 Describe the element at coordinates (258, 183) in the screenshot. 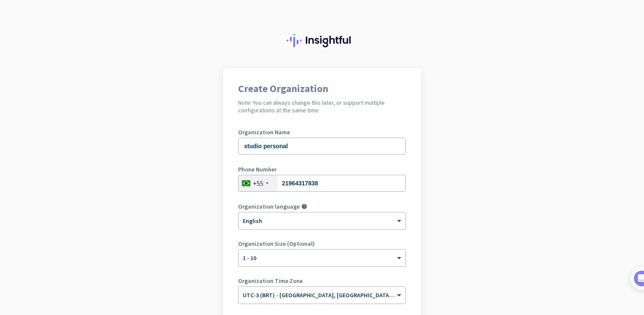

I see `div: +55` at that location.